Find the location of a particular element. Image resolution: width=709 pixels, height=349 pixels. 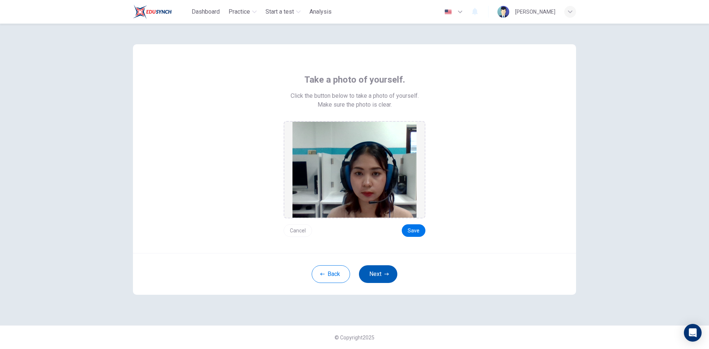

span: Start a test is located at coordinates (280, 12).